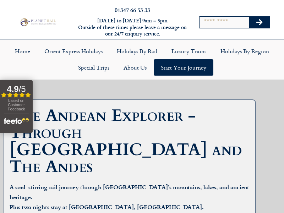 The height and width of the screenshot is (213, 284). I want to click on img: Planet Rail Train Holidays Logo, so click(38, 22).